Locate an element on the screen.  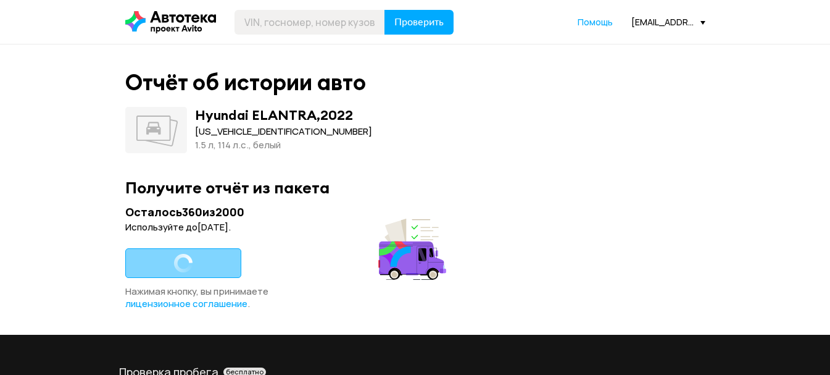
div: Hyundai ELANTRA , 2022 is located at coordinates (274, 115).